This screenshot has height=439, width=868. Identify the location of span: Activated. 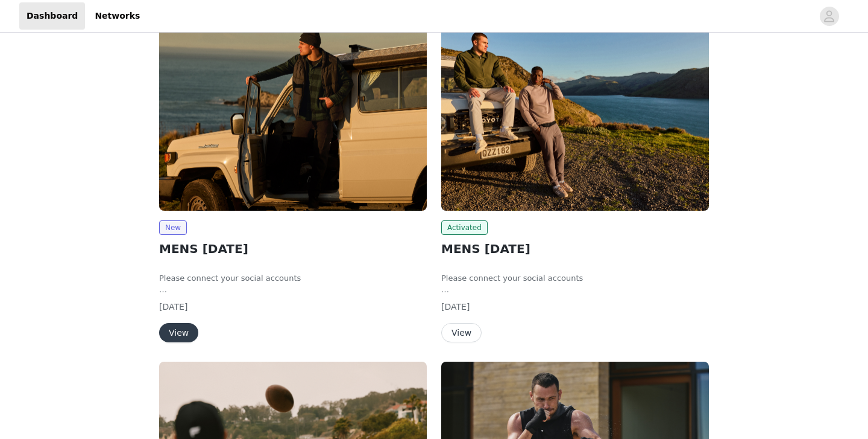
(464, 228).